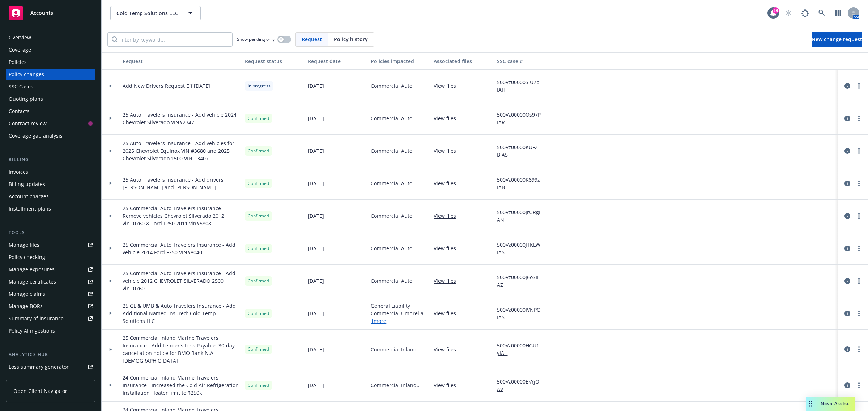 The width and height of the screenshot is (868, 411). Describe the element at coordinates (397, 321) in the screenshot. I see `a: 1 more` at that location.